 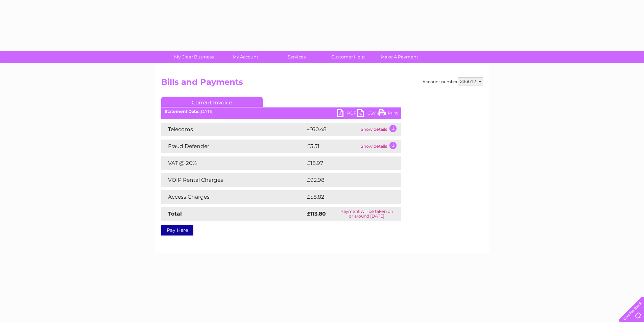 What do you see at coordinates (233, 129) in the screenshot?
I see `td: Telecoms` at bounding box center [233, 129].